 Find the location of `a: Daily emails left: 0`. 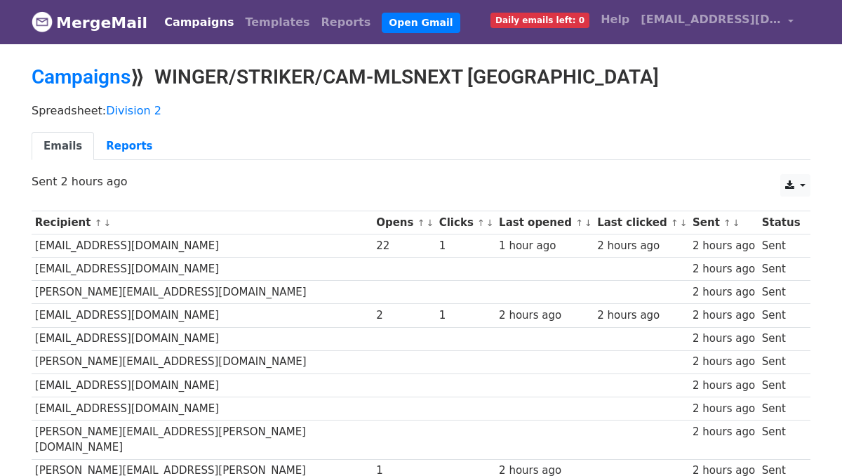

a: Daily emails left: 0 is located at coordinates (539, 20).